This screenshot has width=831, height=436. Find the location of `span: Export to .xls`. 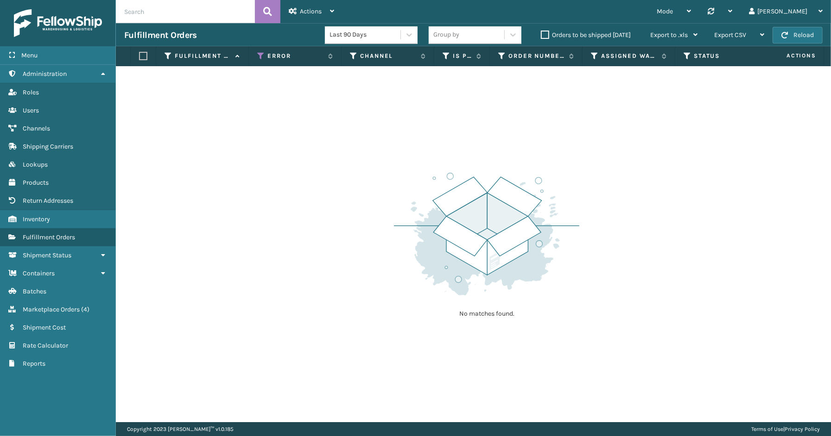

span: Export to .xls is located at coordinates (668, 35).